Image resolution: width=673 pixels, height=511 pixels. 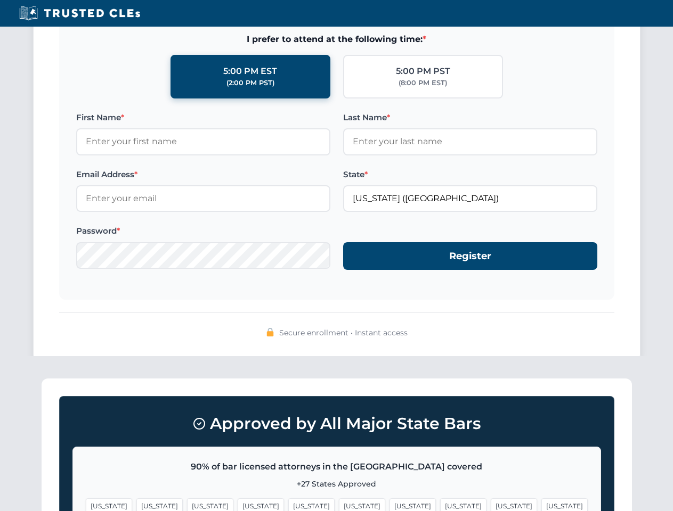 What do you see at coordinates (470, 256) in the screenshot?
I see `button: Register` at bounding box center [470, 256].